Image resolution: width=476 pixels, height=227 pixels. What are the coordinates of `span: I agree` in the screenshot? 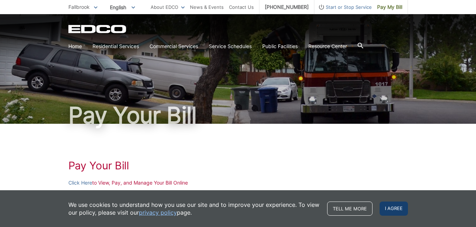 It's located at (394, 209).